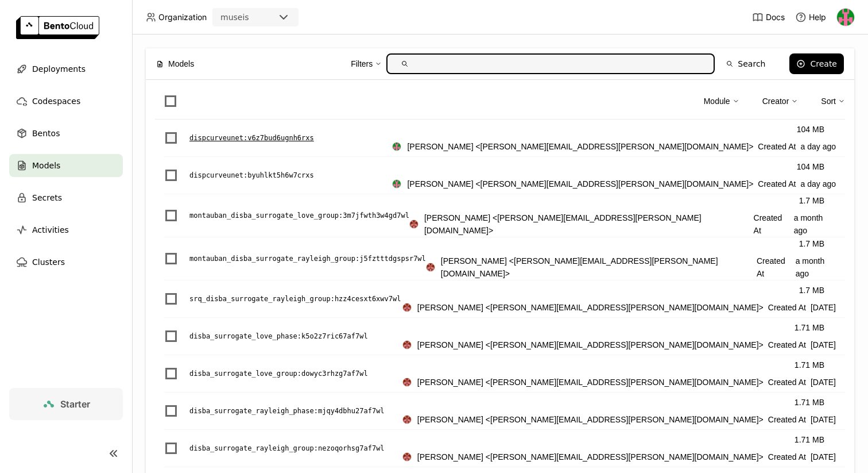 The width and height of the screenshot is (868, 473). I want to click on a: Bentos, so click(66, 133).